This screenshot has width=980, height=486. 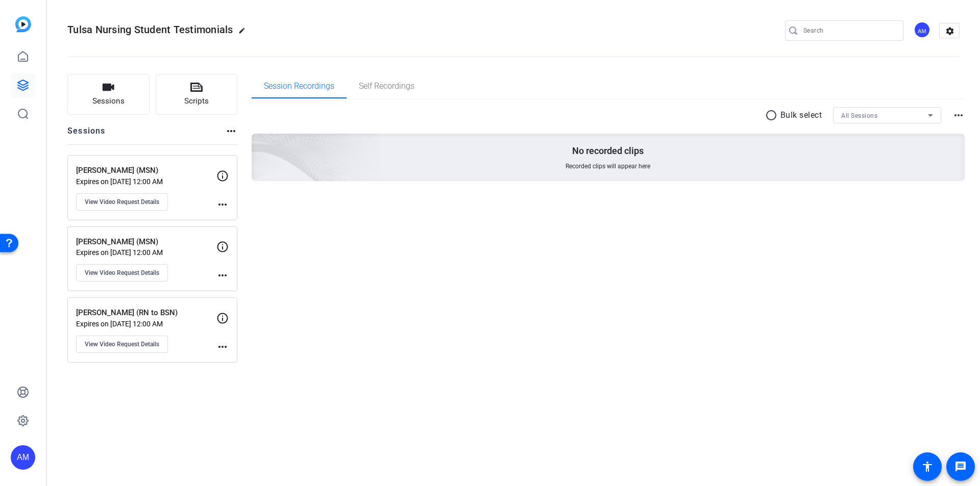 I want to click on input: Search, so click(x=849, y=31).